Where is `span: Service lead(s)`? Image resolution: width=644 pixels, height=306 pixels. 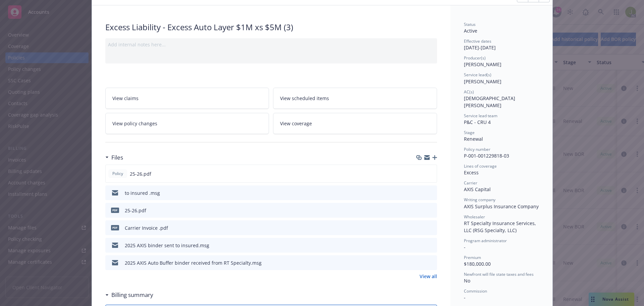
span: Service lead(s) is located at coordinates (477, 75).